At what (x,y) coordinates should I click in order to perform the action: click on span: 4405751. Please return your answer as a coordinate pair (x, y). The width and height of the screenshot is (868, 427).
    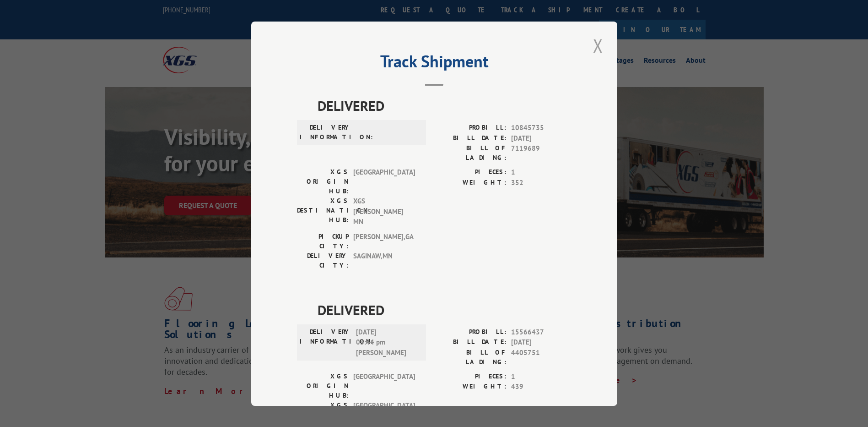
    Looking at the image, I should click on (541, 357).